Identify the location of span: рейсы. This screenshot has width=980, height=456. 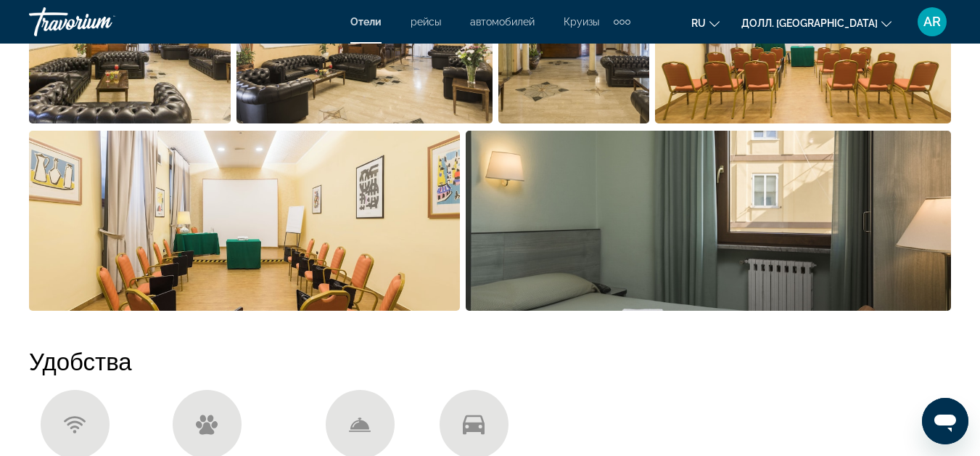
(425, 22).